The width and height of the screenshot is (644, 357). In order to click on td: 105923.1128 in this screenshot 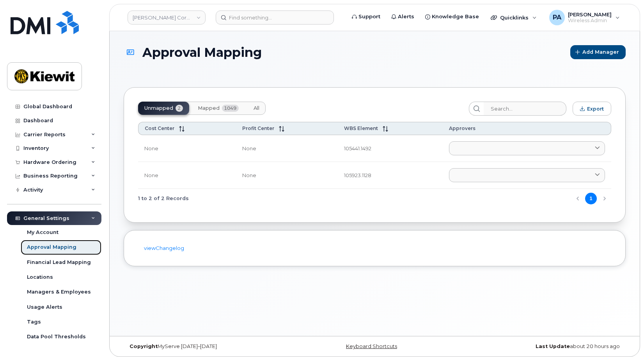, I will do `click(391, 175)`.